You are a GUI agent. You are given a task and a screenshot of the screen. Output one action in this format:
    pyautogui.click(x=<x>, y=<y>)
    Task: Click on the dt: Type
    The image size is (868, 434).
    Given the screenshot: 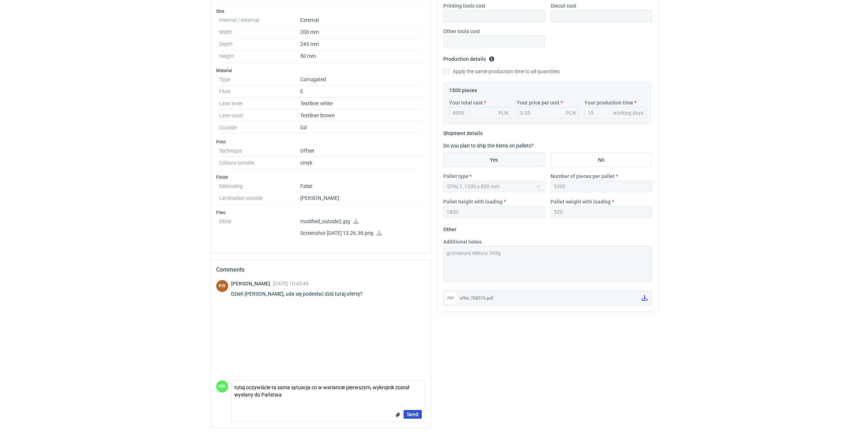 What is the action you would take?
    pyautogui.click(x=260, y=79)
    